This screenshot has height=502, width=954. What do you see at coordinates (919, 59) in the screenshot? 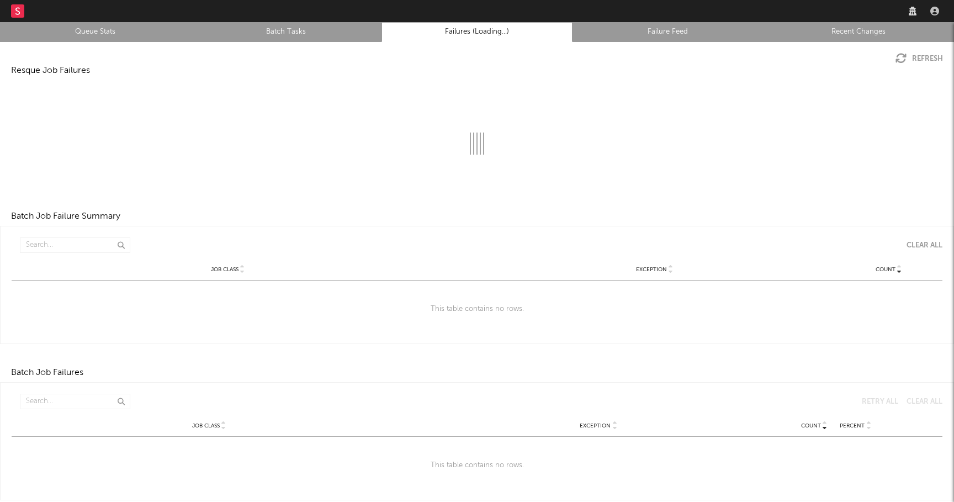
I see `button: Refresh` at bounding box center [919, 59].